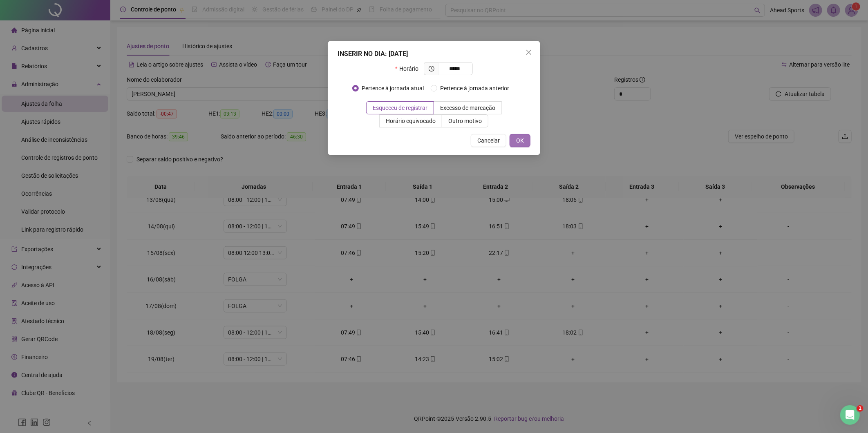  Describe the element at coordinates (529, 52) in the screenshot. I see `button: Close` at that location.